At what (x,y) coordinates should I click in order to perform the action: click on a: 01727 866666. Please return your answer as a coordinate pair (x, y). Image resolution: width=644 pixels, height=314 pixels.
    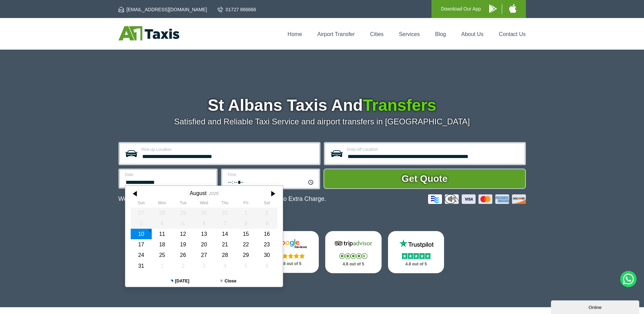
    Looking at the image, I should click on (237, 9).